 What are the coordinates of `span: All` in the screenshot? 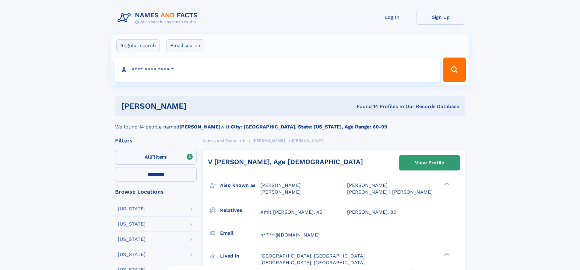 It's located at (148, 157).